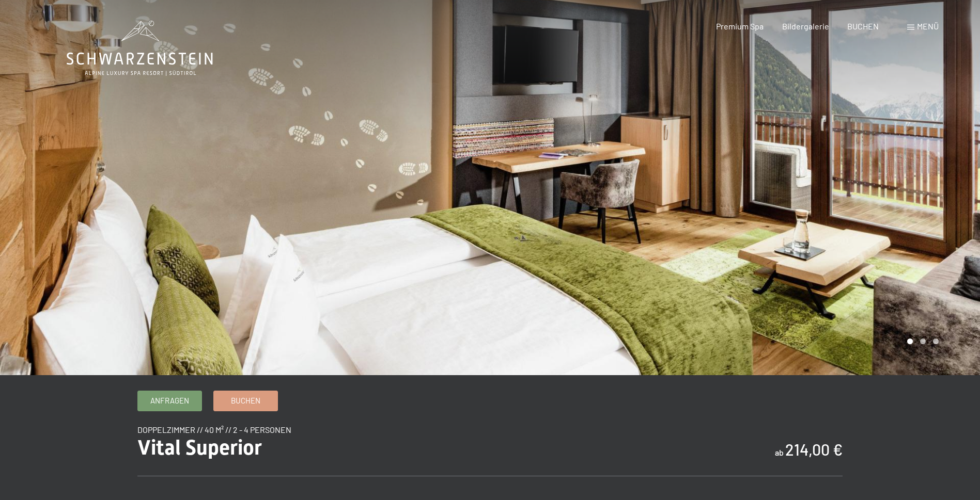  Describe the element at coordinates (805, 25) in the screenshot. I see `a: Bildergalerie` at that location.